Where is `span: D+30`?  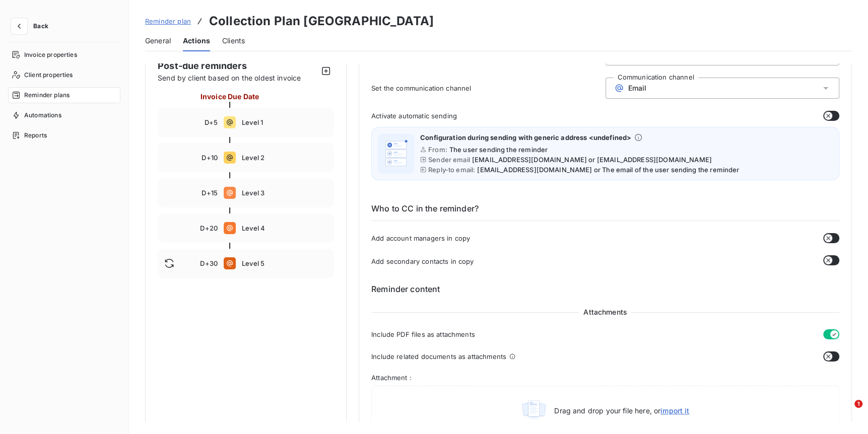
span: D+30 is located at coordinates (208, 263).